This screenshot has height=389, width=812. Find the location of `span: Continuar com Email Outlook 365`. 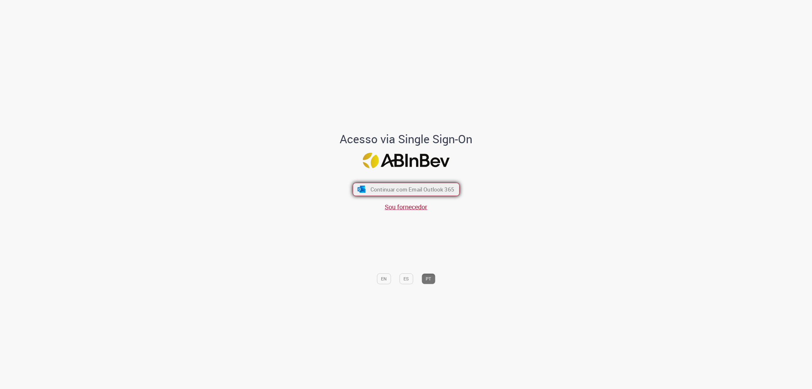

span: Continuar com Email Outlook 365 is located at coordinates (412, 189).